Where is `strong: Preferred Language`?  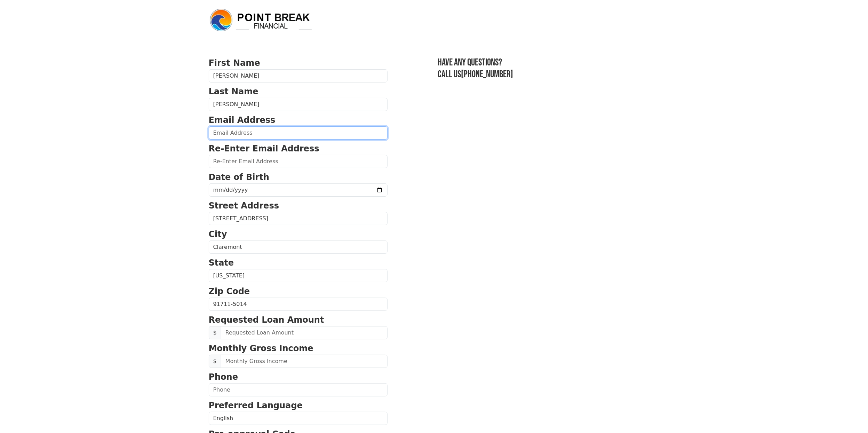
strong: Preferred Language is located at coordinates (255, 405).